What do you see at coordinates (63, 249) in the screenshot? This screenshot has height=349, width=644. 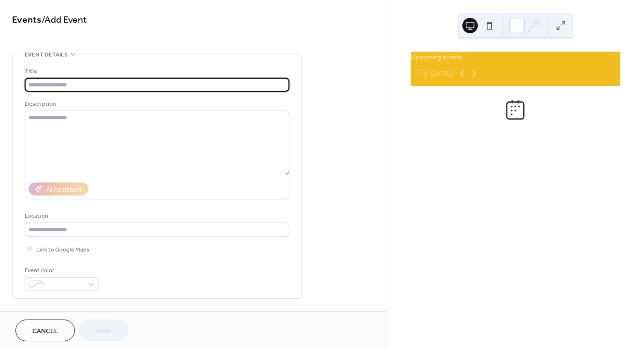 I see `span: Link to Google Maps` at bounding box center [63, 249].